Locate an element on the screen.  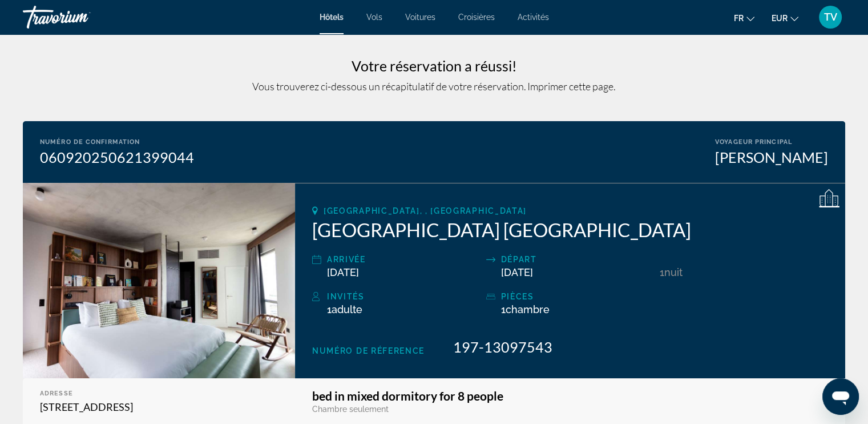
button: Change currency is located at coordinates (785, 17).